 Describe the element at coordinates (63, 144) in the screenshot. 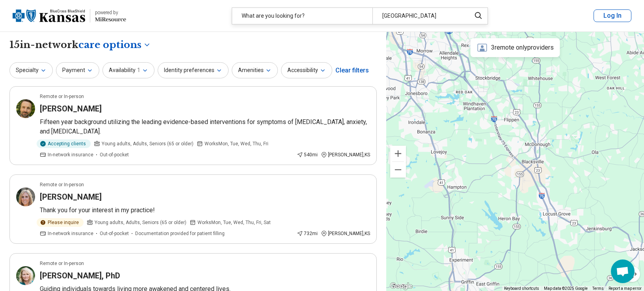

I see `div: Accepting clients` at that location.